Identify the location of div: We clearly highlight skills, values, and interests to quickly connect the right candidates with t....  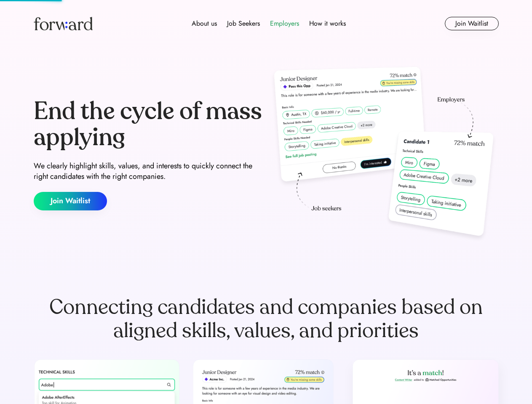
(148, 171).